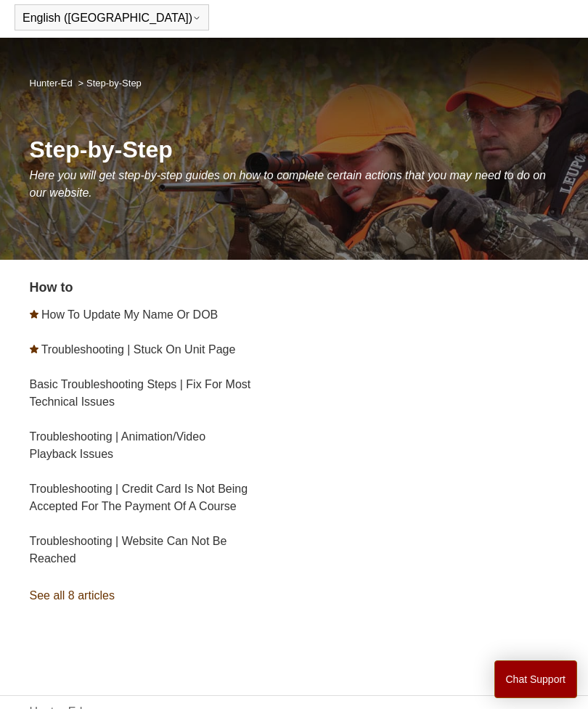  I want to click on a: Basic Troubleshooting Steps | Fix For Most Technical Issues, so click(140, 393).